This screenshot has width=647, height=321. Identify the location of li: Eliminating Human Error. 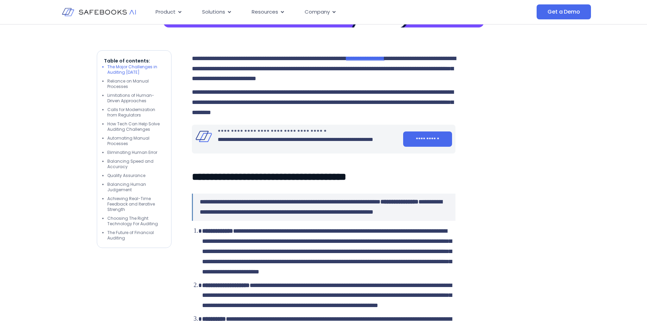
(136, 153).